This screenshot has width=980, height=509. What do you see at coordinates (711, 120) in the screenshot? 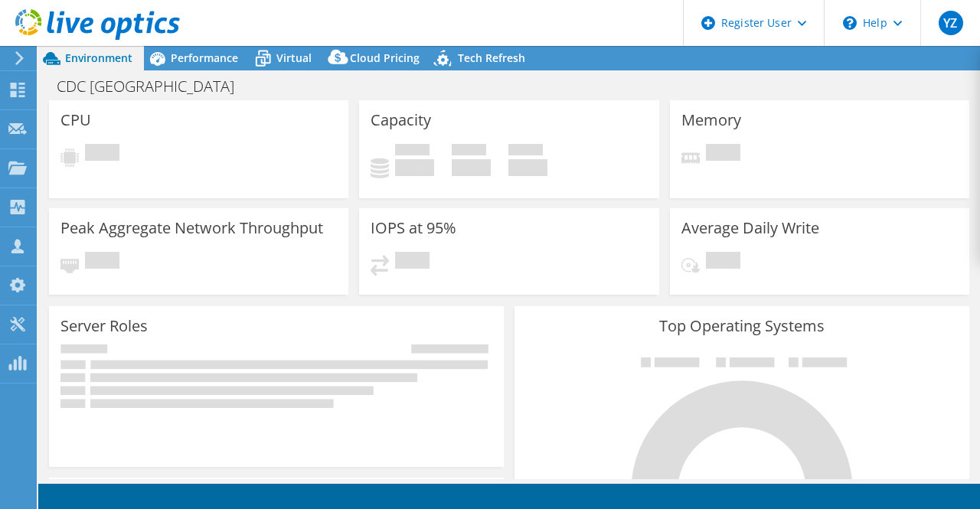
I see `h3: Memory` at bounding box center [711, 120].